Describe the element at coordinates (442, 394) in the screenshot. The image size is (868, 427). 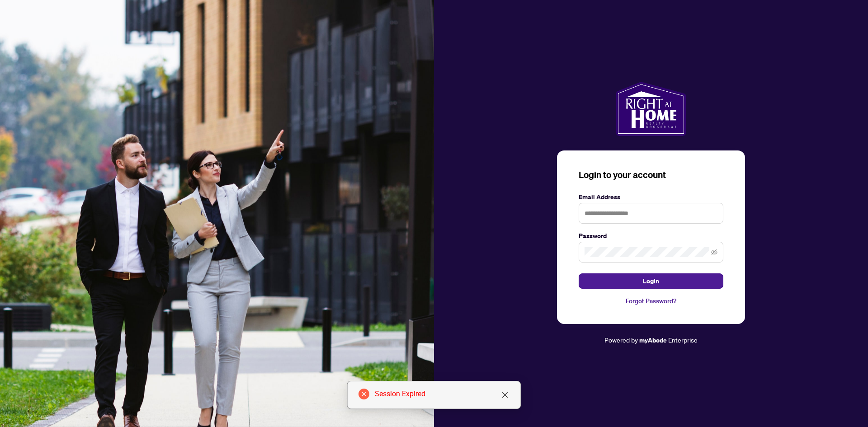
I see `div: Session Expired` at that location.